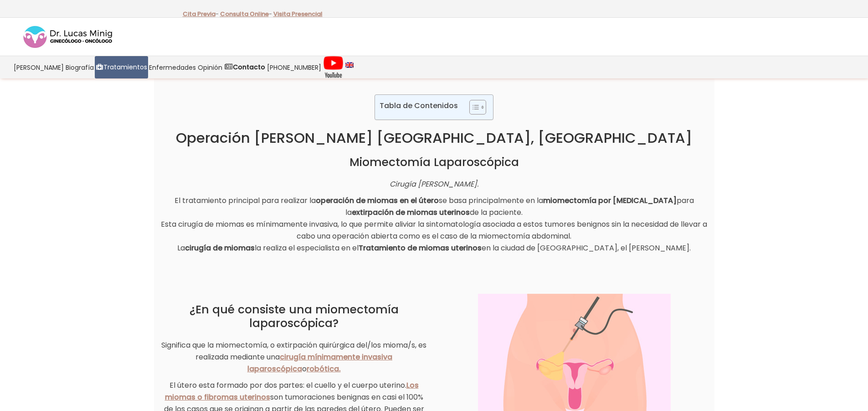 The image size is (868, 411). What do you see at coordinates (473, 107) in the screenshot?
I see `a: Toggle Table of Content` at bounding box center [473, 107].